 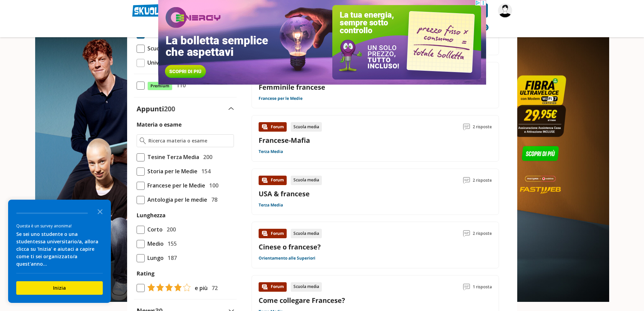 I want to click on img: tasso di risposta 4+, so click(x=168, y=287).